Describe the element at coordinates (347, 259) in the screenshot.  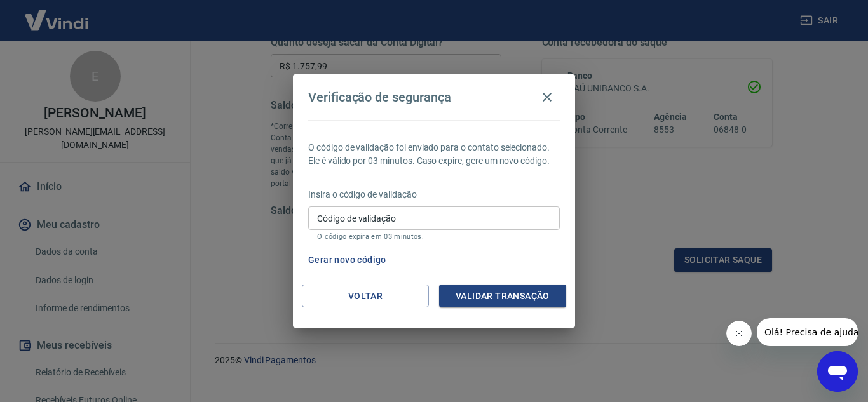
I see `button: Gerar novo código` at that location.